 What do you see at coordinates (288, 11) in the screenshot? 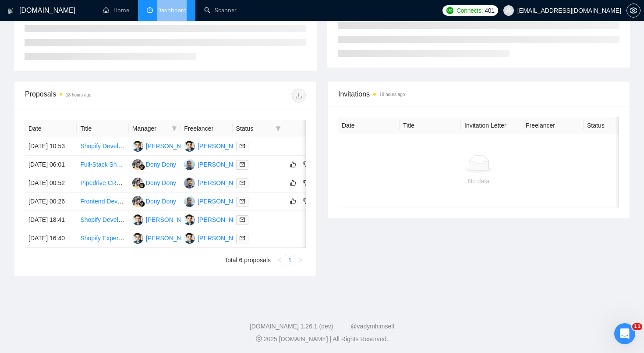
I see `div: Close` at bounding box center [288, 11].